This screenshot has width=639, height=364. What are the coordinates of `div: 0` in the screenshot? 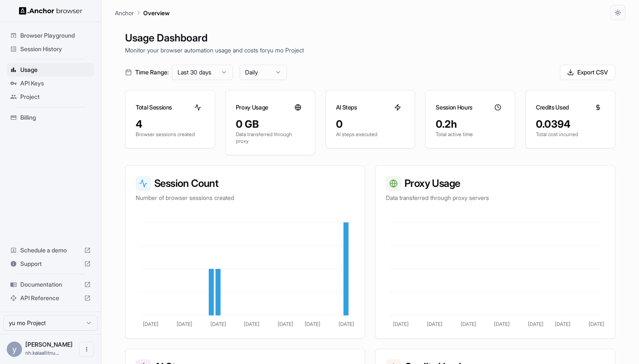 It's located at (370, 125).